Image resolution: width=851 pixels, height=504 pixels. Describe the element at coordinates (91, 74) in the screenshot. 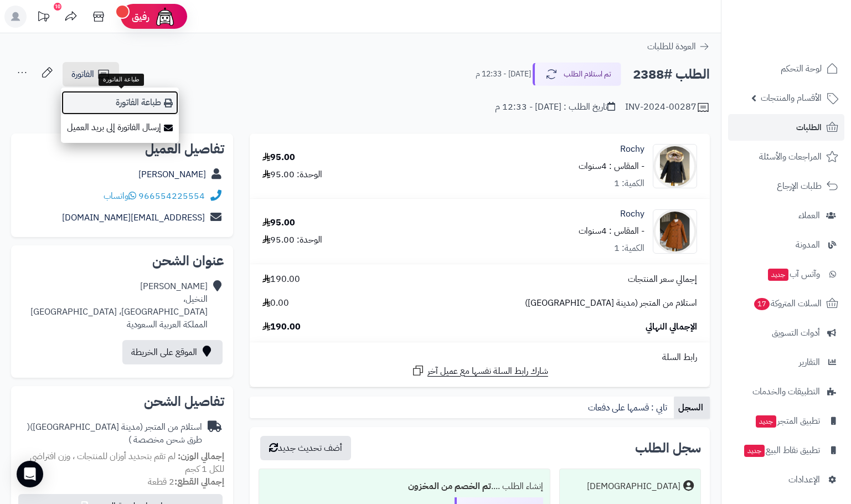

I see `a: الفاتورة` at that location.